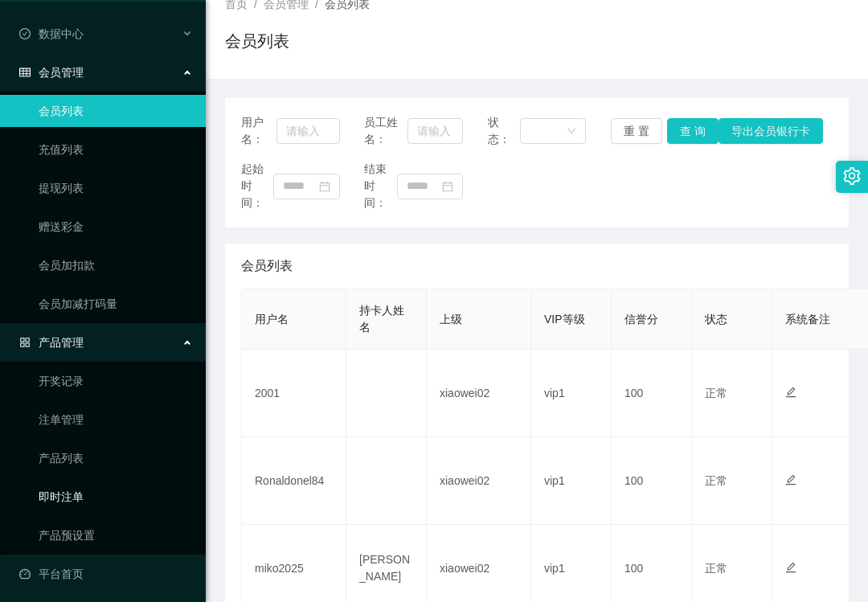 The height and width of the screenshot is (602, 868). I want to click on button: 导出会员银行卡, so click(770, 131).